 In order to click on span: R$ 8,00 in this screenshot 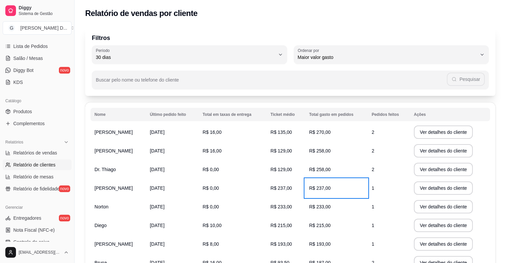, I will do `click(211, 244)`.